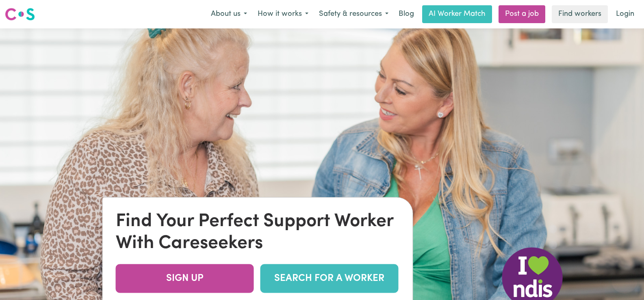 The height and width of the screenshot is (300, 644). I want to click on a: AI Worker Match, so click(457, 14).